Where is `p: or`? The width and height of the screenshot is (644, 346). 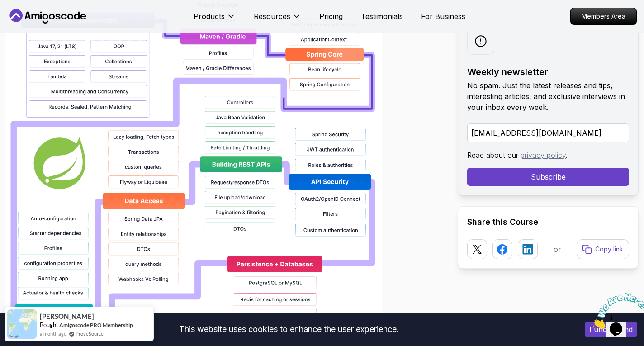 p: or is located at coordinates (557, 249).